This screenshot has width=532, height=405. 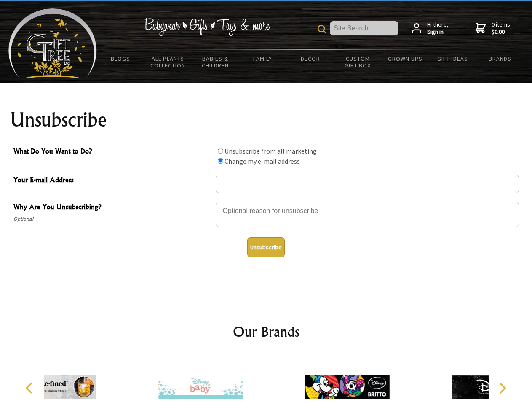 I want to click on a: BLOGS, so click(x=121, y=59).